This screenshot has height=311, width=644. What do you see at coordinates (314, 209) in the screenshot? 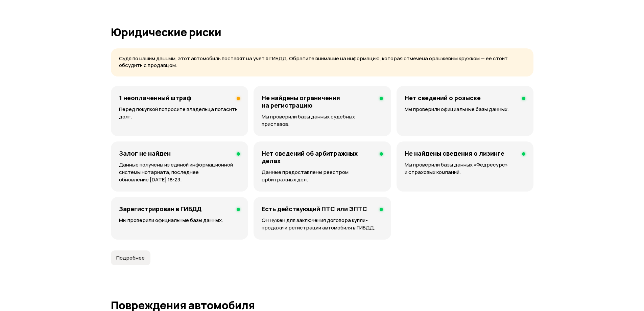
I see `h4: Есть действующий ПТС или ЭПТС` at bounding box center [314, 209].